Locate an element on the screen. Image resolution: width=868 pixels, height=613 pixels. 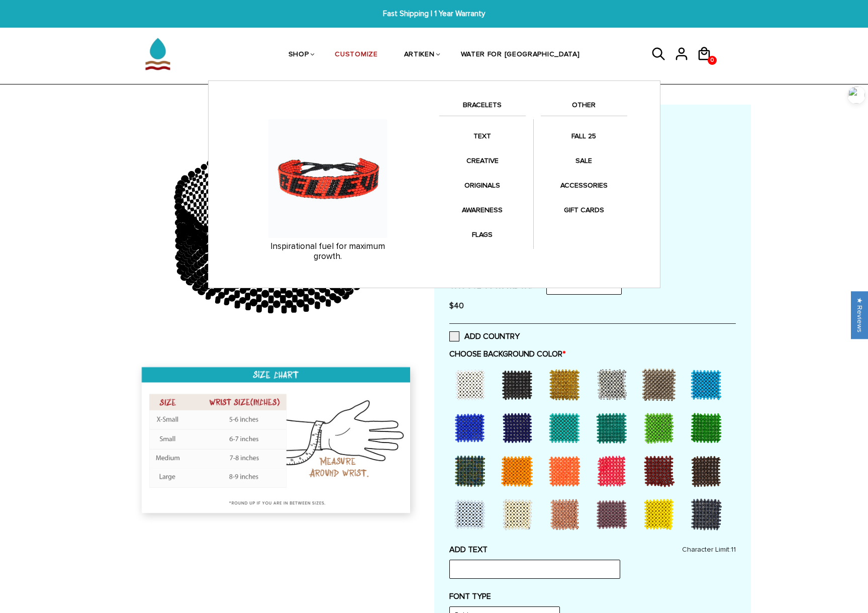
a: ACCESSORIES is located at coordinates (584, 185).